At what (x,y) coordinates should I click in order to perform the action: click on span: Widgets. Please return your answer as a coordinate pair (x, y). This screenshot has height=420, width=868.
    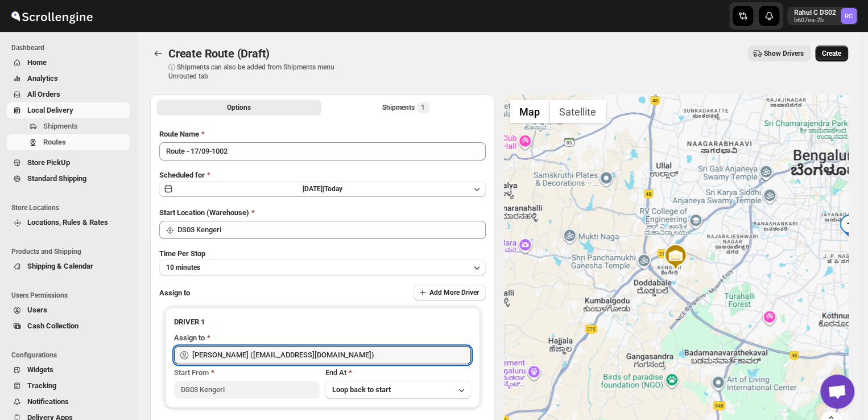
    Looking at the image, I should click on (41, 369).